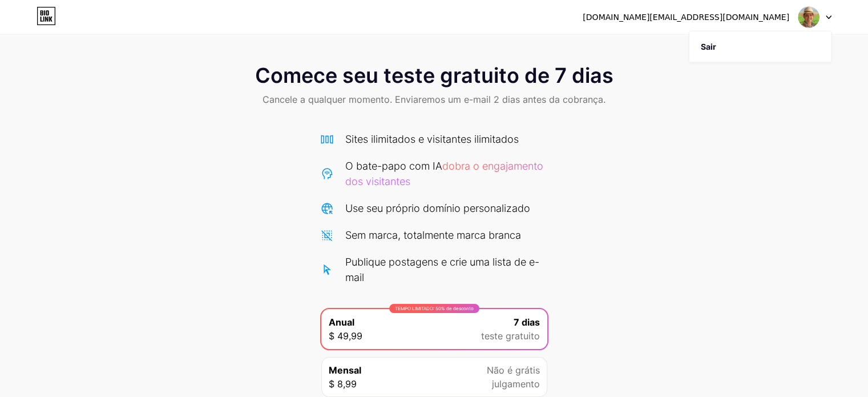  Describe the element at coordinates (526, 322) in the screenshot. I see `font: 7 dias` at that location.